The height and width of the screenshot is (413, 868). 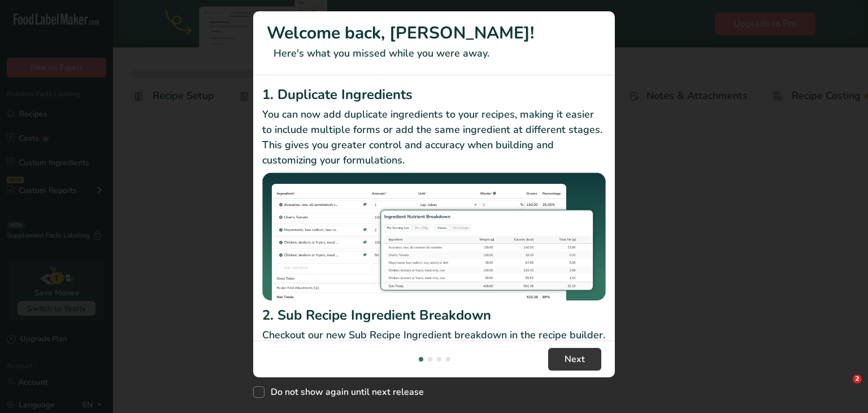 I want to click on h2: 2. Sub Recipe Ingredient Breakdown, so click(x=434, y=315).